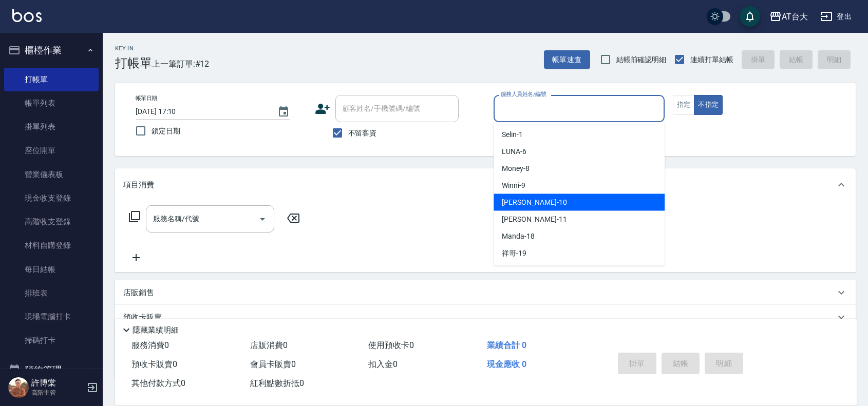 This screenshot has width=868, height=406. I want to click on span: 扣入金 0, so click(382, 364).